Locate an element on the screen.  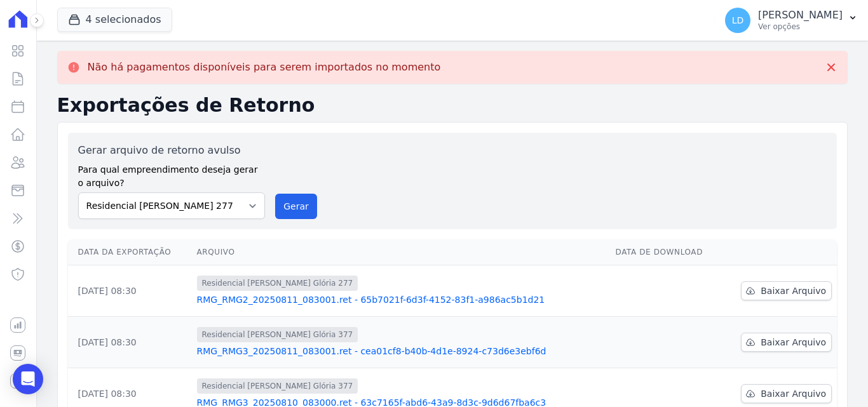
th: Arquivo is located at coordinates (401, 252).